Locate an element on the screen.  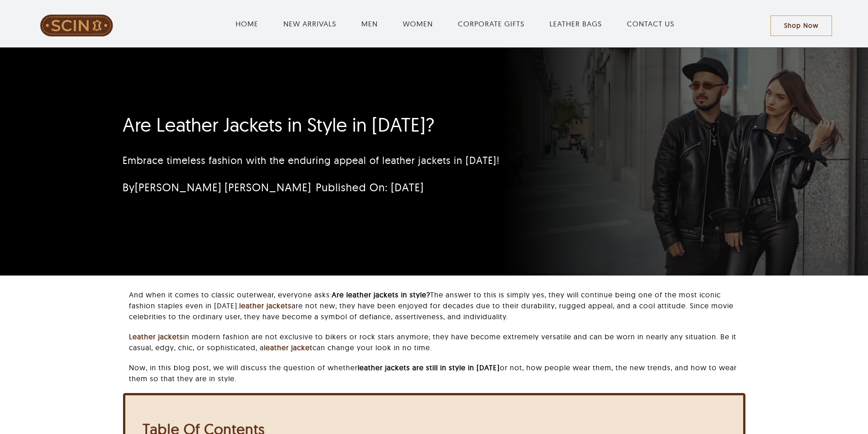
p: Now, in this blog post, we will discuss the question of whether or not, how people wear them, the... is located at coordinates (437, 373).